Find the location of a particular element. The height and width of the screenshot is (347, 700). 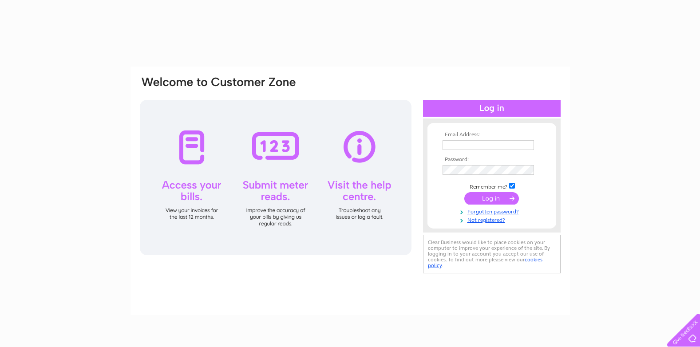

a: cookies policy is located at coordinates (485, 262).